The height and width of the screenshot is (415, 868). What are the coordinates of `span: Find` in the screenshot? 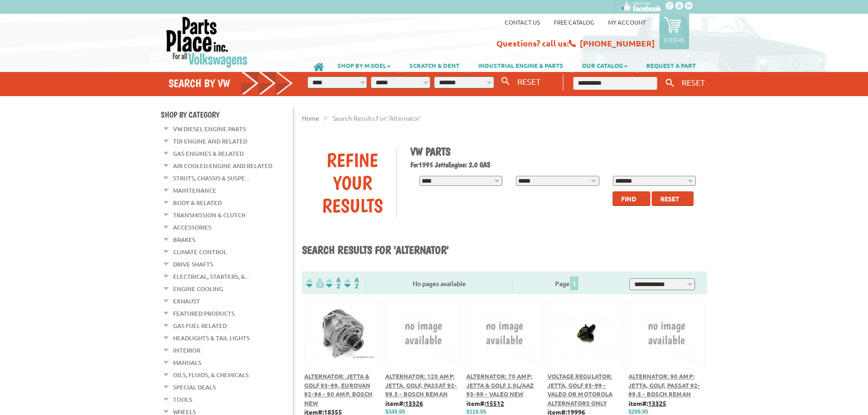 It's located at (629, 199).